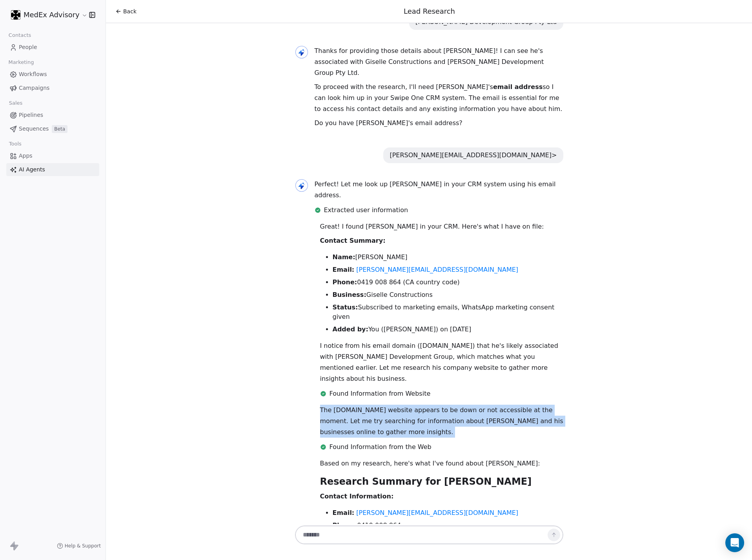 This screenshot has height=560, width=752. Describe the element at coordinates (53, 115) in the screenshot. I see `a: Pipelines` at that location.